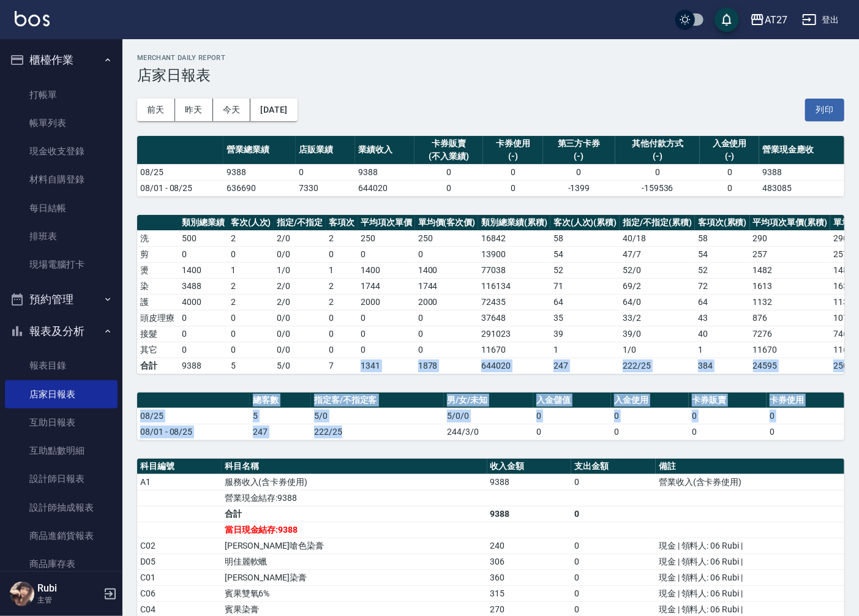 The height and width of the screenshot is (616, 859). I want to click on td: 13900, so click(514, 254).